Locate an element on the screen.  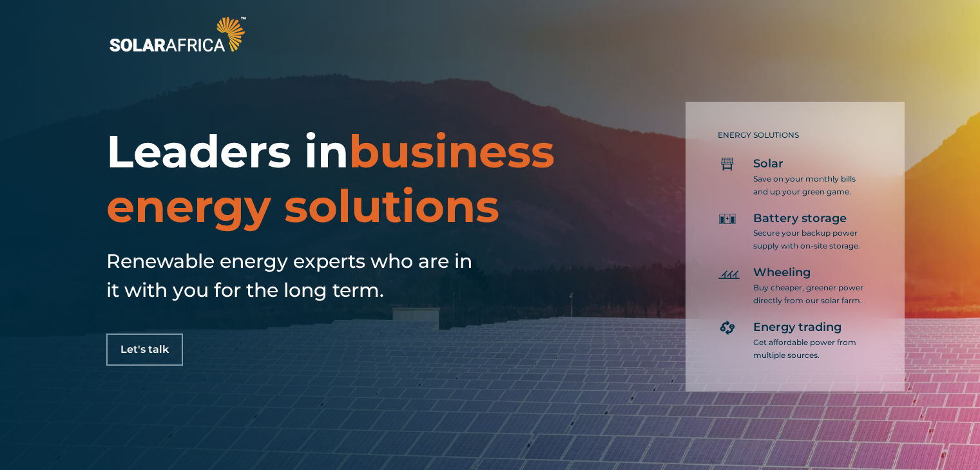
p: Get affordable power from multiple sources. is located at coordinates (810, 349).